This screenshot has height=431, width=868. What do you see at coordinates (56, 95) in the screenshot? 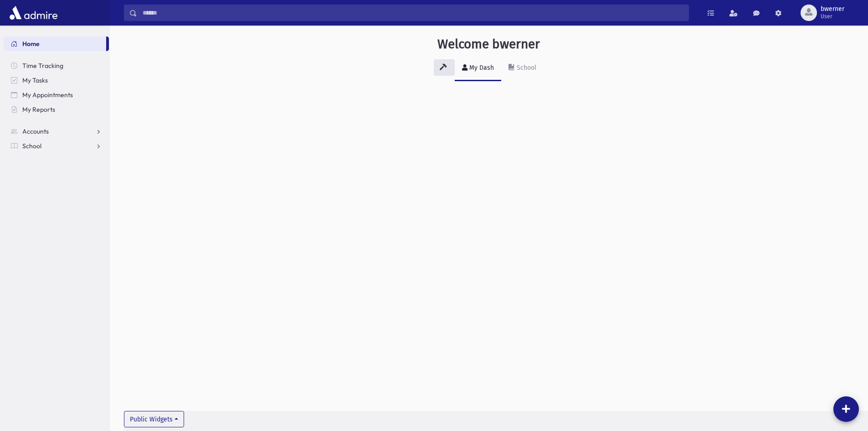
I see `a: My Appointments` at bounding box center [56, 95].